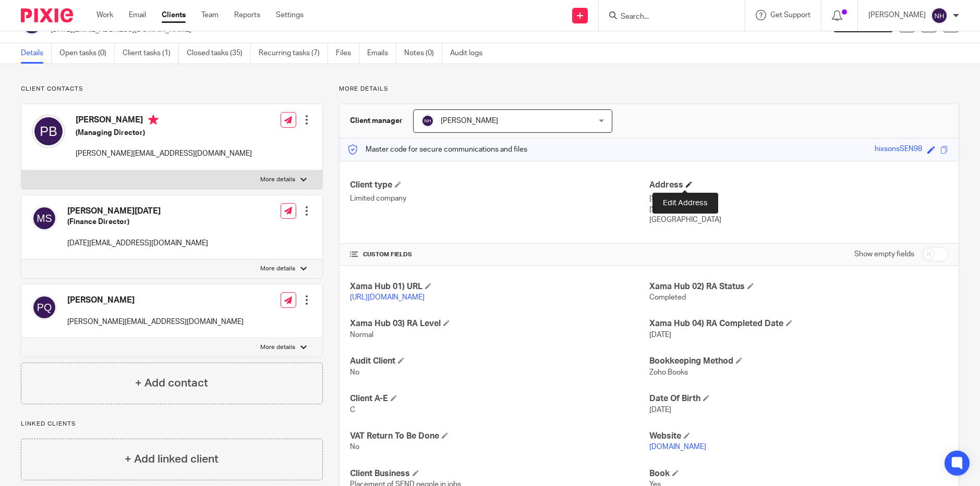 The height and width of the screenshot is (486, 980). Describe the element at coordinates (499, 255) in the screenshot. I see `h4: CUSTOM FIELDS` at that location.